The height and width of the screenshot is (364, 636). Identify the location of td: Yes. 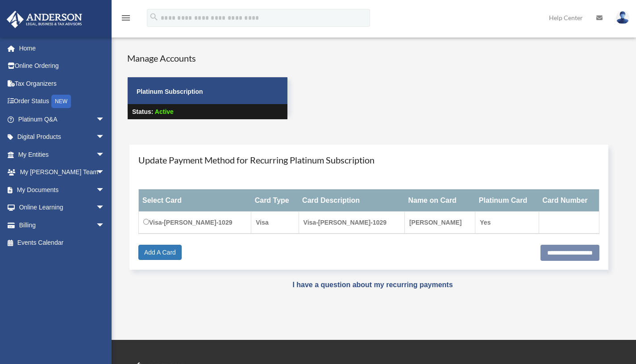
(507, 222).